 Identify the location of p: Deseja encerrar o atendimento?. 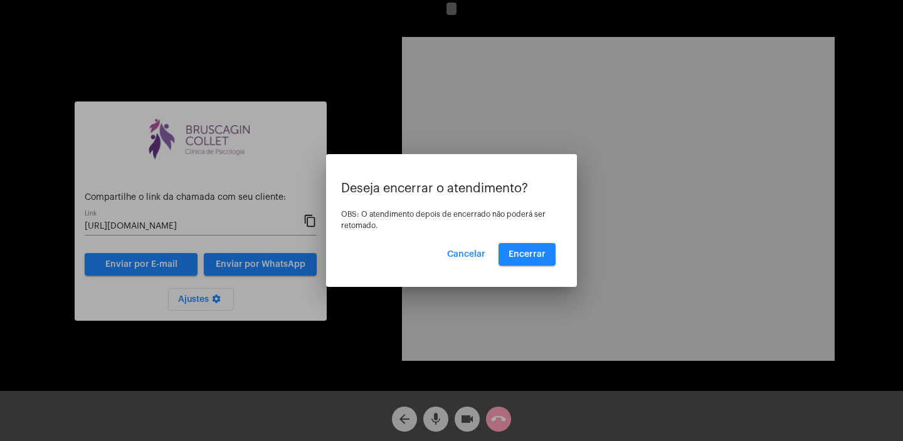
(451, 189).